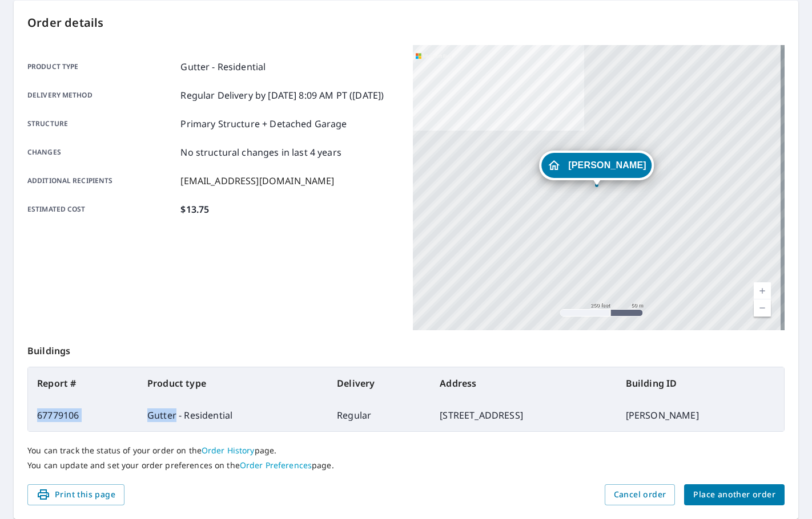  Describe the element at coordinates (640, 495) in the screenshot. I see `span: Cancel order` at that location.